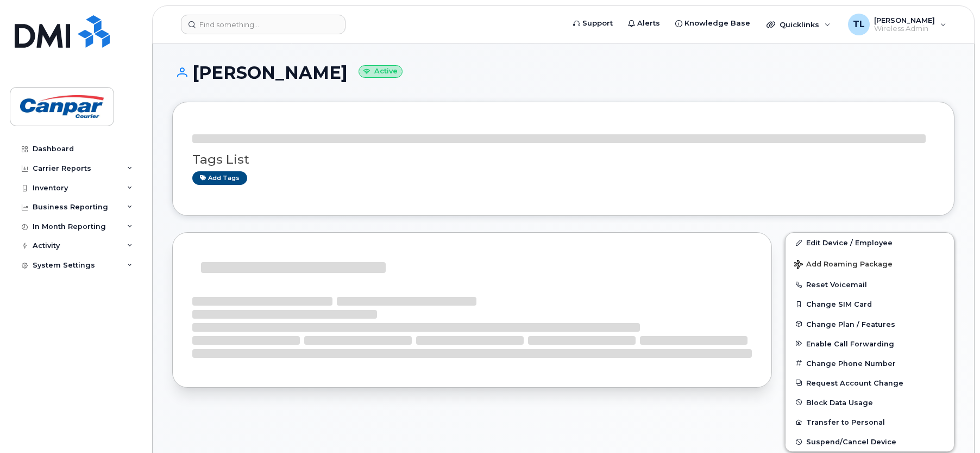 The width and height of the screenshot is (980, 453). I want to click on h3: Tags List, so click(564, 159).